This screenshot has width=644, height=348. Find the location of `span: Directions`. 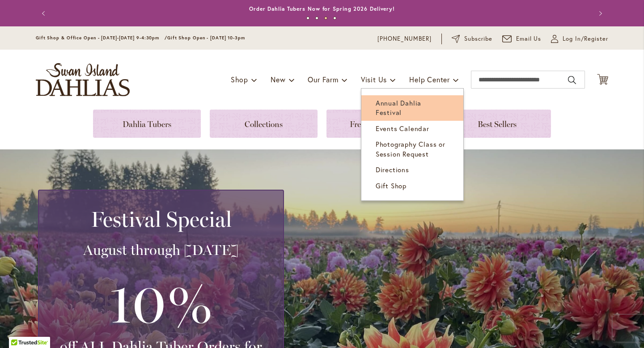

span: Directions is located at coordinates (392, 169).